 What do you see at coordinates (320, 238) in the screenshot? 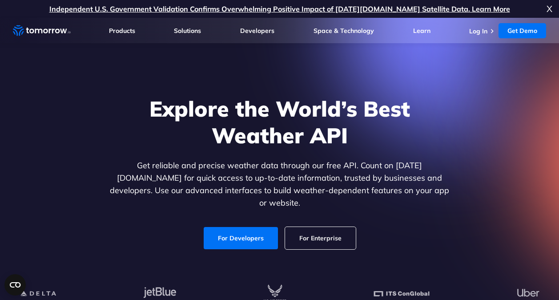
I see `a: For Enterprise` at bounding box center [320, 238].